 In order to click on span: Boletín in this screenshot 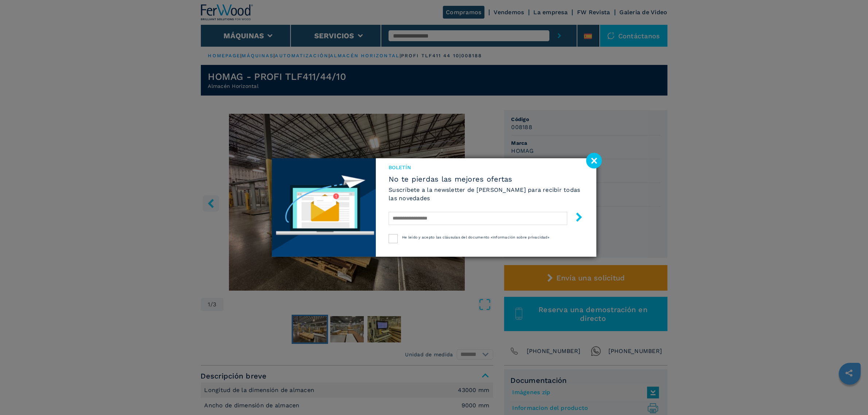, I will do `click(486, 167)`.